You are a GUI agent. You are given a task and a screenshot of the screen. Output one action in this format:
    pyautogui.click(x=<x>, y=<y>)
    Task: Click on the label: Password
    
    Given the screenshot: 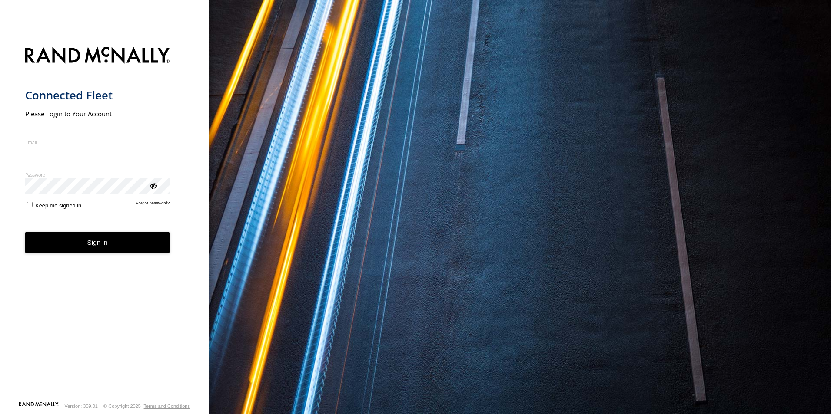 What is the action you would take?
    pyautogui.click(x=97, y=175)
    